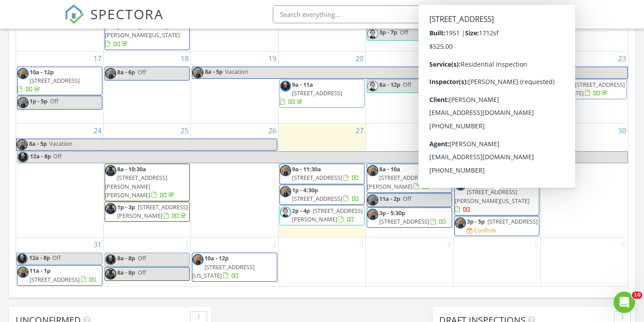  What do you see at coordinates (447, 59) in the screenshot?
I see `a: Go to August 21, 2025` at bounding box center [447, 59].